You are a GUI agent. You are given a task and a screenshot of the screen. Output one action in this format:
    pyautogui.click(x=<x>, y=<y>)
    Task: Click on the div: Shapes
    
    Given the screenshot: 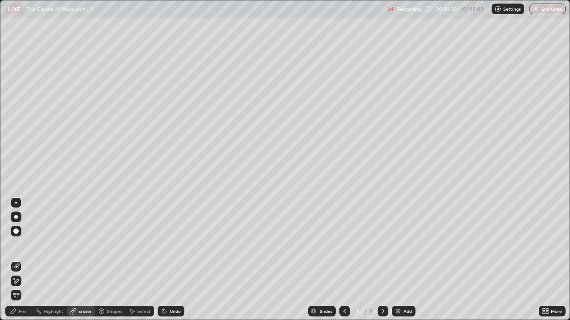 What is the action you would take?
    pyautogui.click(x=114, y=312)
    